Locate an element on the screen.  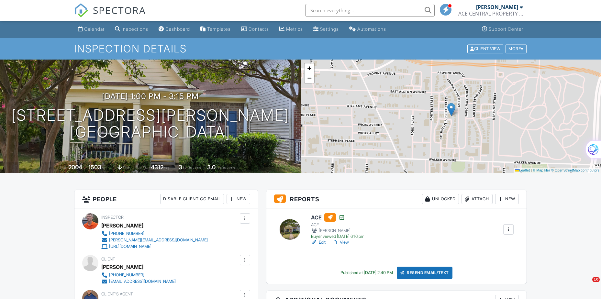
a: SPECTORA is located at coordinates (110, 16).